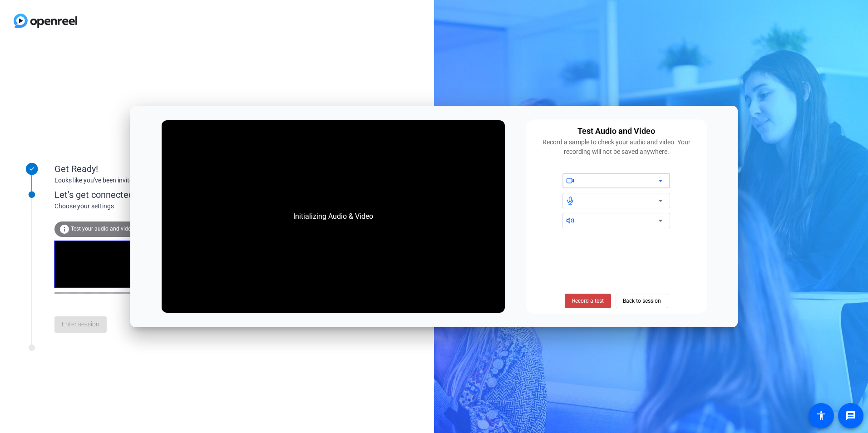 Image resolution: width=868 pixels, height=433 pixels. Describe the element at coordinates (155, 195) in the screenshot. I see `div: Let's get connected.` at that location.